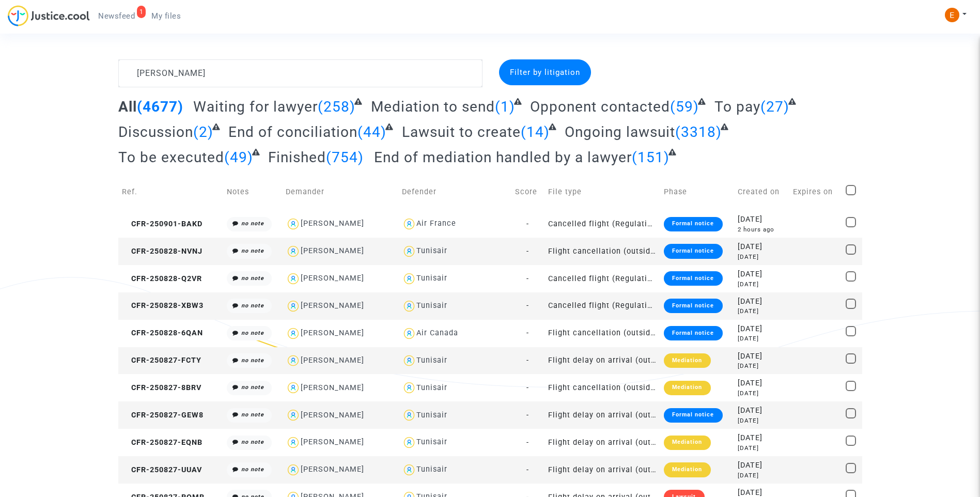 This screenshot has height=497, width=980. I want to click on span: End of conciliation, so click(293, 132).